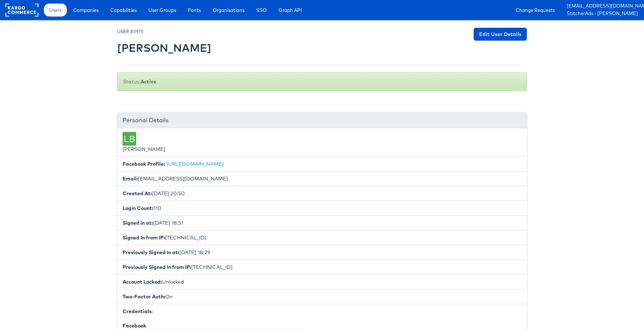 Image resolution: width=644 pixels, height=330 pixels. Describe the element at coordinates (290, 10) in the screenshot. I see `a: Graph API` at that location.